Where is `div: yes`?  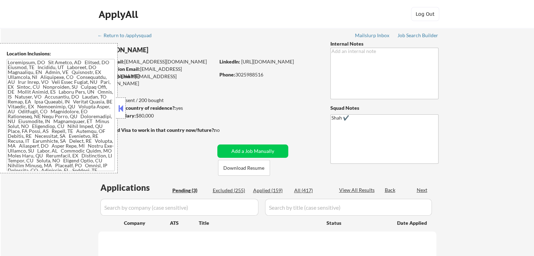 div: yes is located at coordinates (155, 108).